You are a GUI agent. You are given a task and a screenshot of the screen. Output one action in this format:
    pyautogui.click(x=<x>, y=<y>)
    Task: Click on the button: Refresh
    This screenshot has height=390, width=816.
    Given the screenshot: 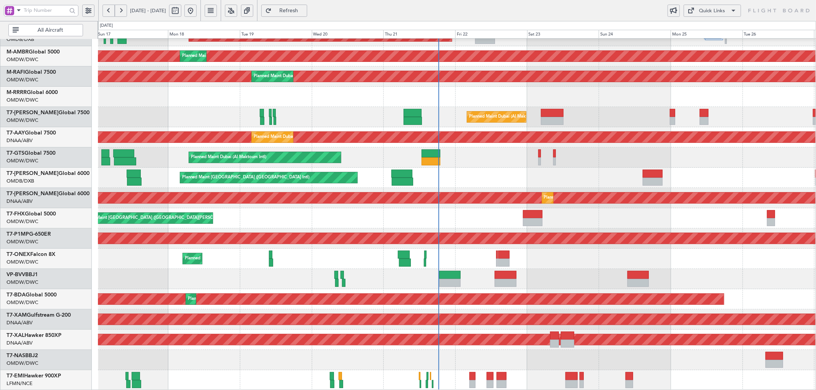 What is the action you would take?
    pyautogui.click(x=284, y=11)
    